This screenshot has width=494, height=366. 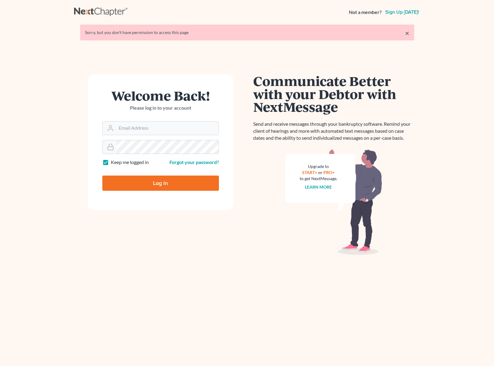 What do you see at coordinates (161, 183) in the screenshot?
I see `input: Log In` at bounding box center [161, 183].